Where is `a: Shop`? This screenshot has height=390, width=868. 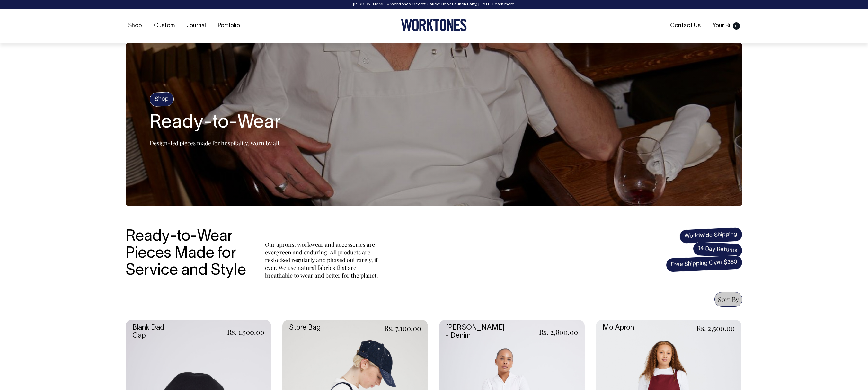 a: Shop is located at coordinates (135, 26).